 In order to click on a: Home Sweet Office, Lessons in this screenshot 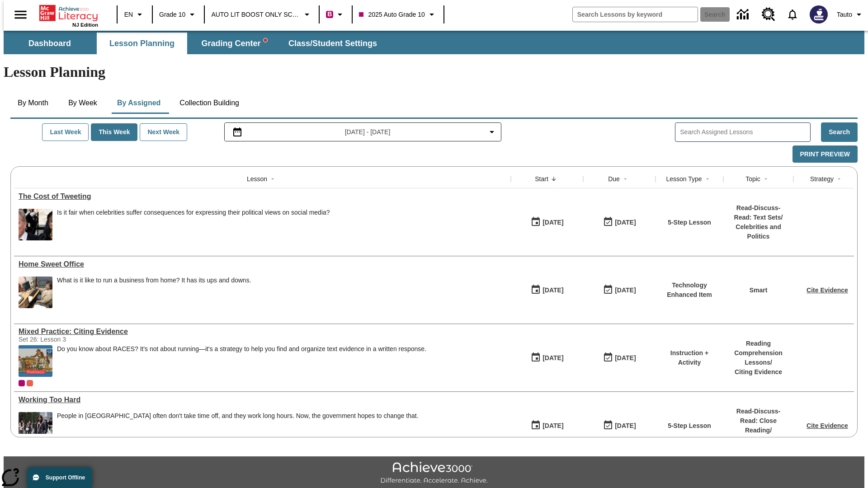, I will do `click(262, 265)`.